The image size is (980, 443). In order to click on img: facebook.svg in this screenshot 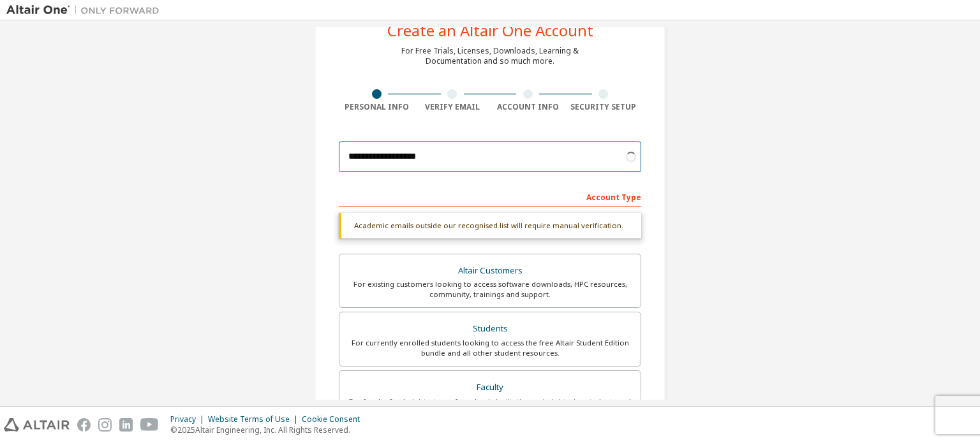, I will do `click(83, 424)`.